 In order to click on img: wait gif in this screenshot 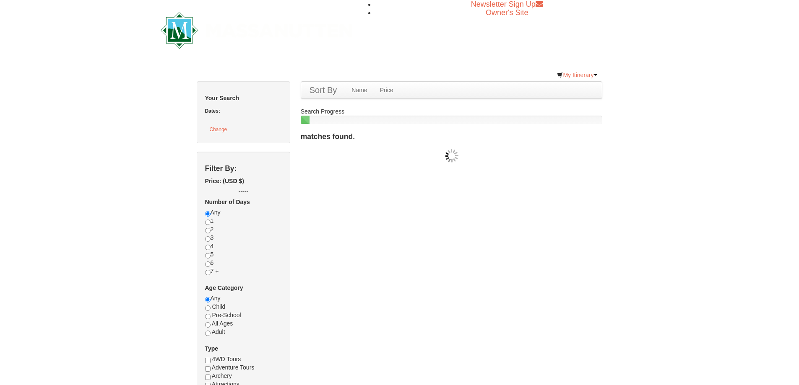, I will do `click(452, 156)`.